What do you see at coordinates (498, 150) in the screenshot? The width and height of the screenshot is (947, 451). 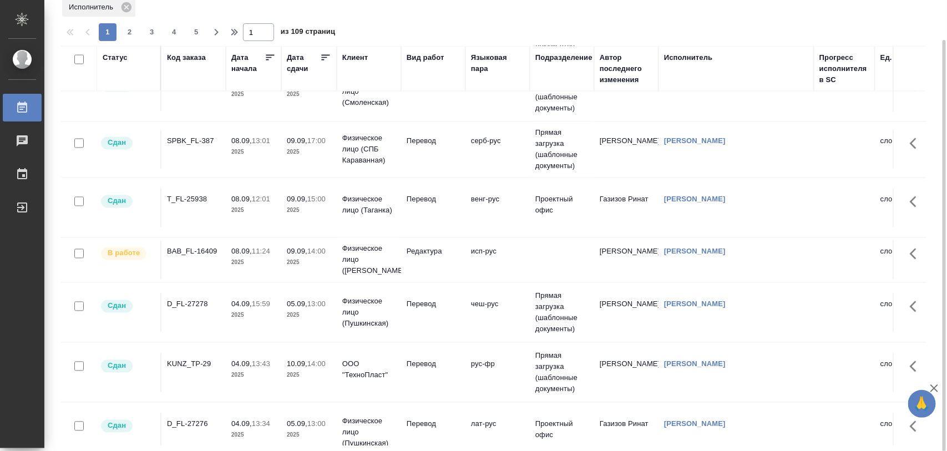 I see `td: серб-рус` at bounding box center [498, 150].